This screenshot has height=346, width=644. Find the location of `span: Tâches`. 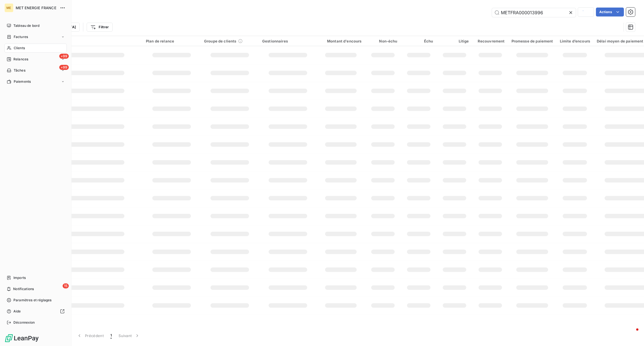

span: Tâches is located at coordinates (20, 70).